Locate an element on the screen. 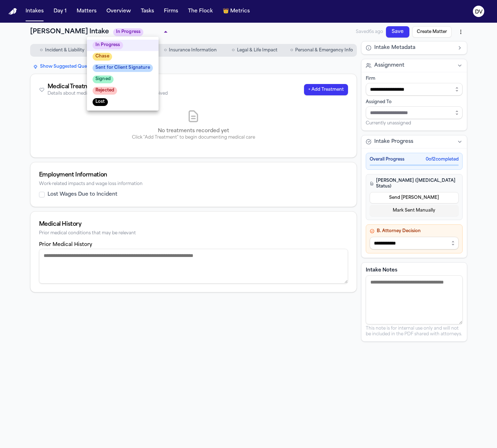 This screenshot has height=448, width=497. span: Signed is located at coordinates (103, 79).